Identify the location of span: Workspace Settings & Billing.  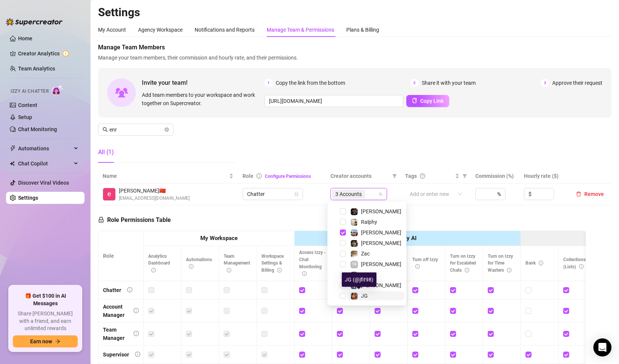
(272, 263).